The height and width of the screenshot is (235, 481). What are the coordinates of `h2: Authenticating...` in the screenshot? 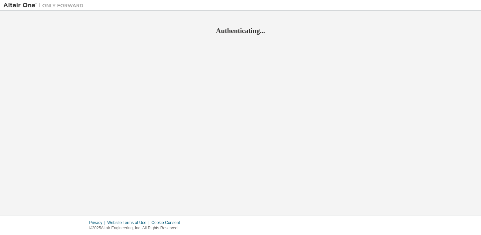 It's located at (240, 31).